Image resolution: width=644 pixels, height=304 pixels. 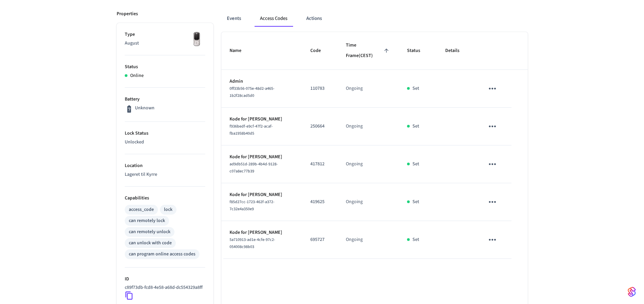 What do you see at coordinates (165, 142) in the screenshot?
I see `p: Unlocked` at bounding box center [165, 142].